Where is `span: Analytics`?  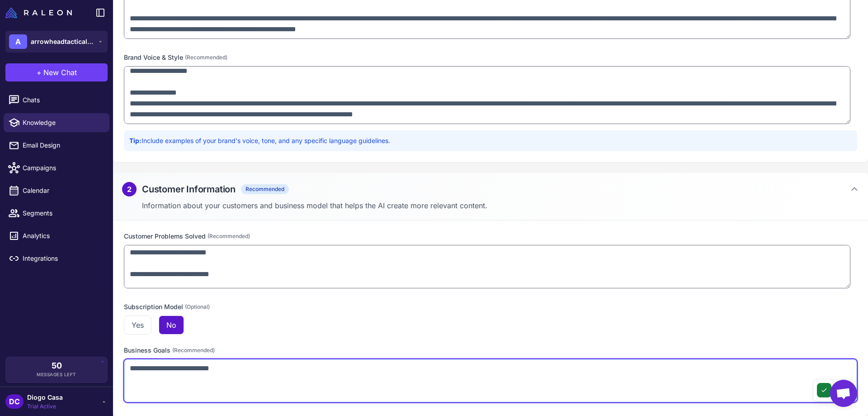 span: Analytics is located at coordinates (63, 235).